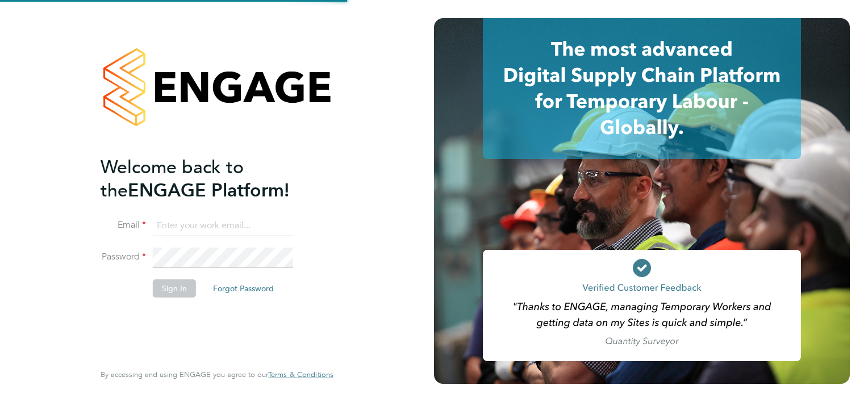 The image size is (868, 402). I want to click on label: Email, so click(123, 224).